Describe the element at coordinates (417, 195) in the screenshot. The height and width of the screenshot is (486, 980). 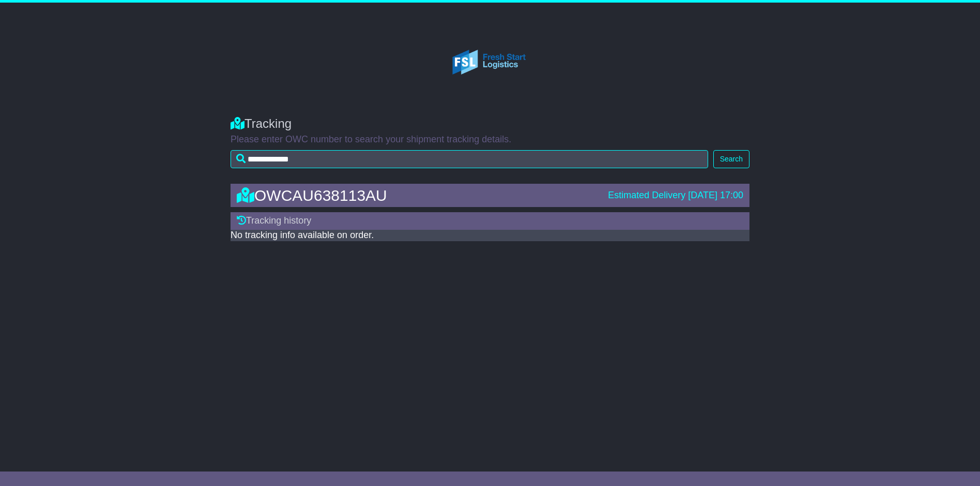
I see `div: OWCAU638113AU` at that location.